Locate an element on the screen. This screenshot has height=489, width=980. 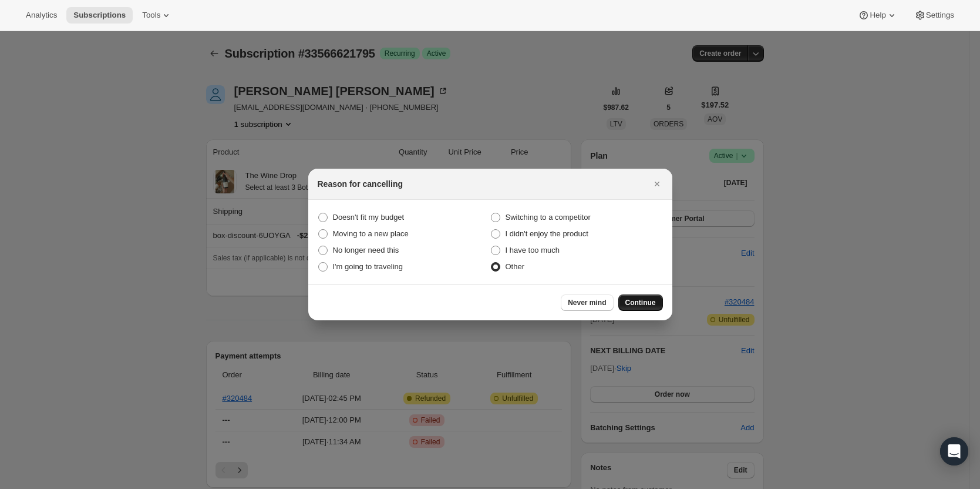
span: Tools is located at coordinates (151, 16).